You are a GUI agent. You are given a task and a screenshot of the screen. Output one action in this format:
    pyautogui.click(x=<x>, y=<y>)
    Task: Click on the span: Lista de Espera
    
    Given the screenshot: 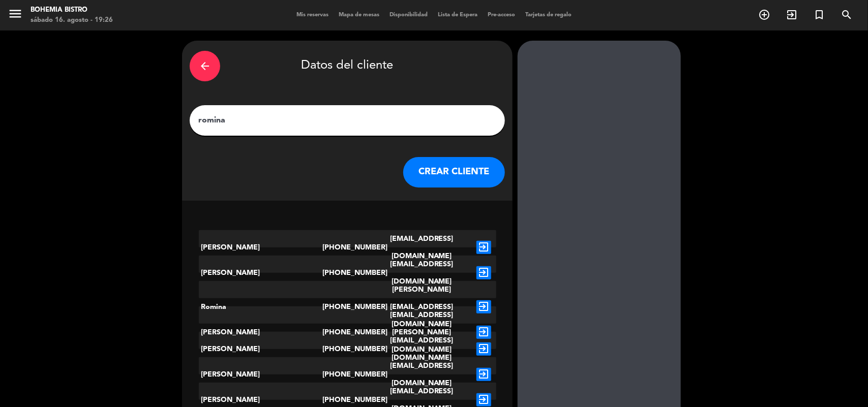 What is the action you would take?
    pyautogui.click(x=457, y=14)
    